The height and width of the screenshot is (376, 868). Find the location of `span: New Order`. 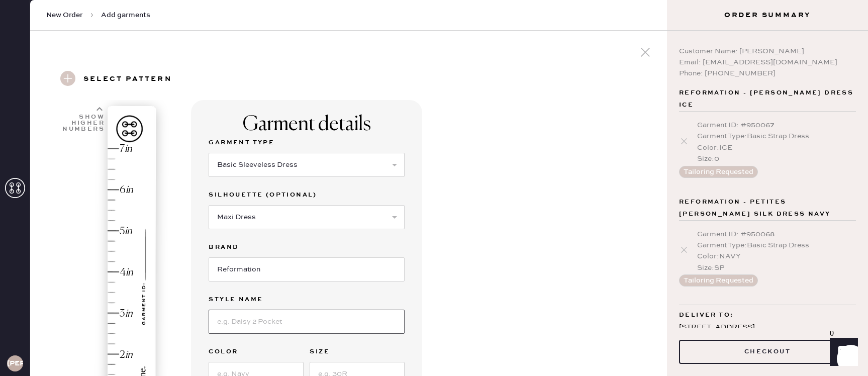

span: New Order is located at coordinates (64, 15).